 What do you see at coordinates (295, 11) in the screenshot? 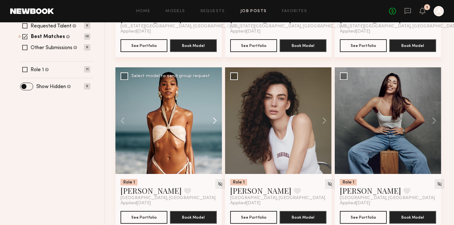
I see `a: Favorites` at bounding box center [295, 11].